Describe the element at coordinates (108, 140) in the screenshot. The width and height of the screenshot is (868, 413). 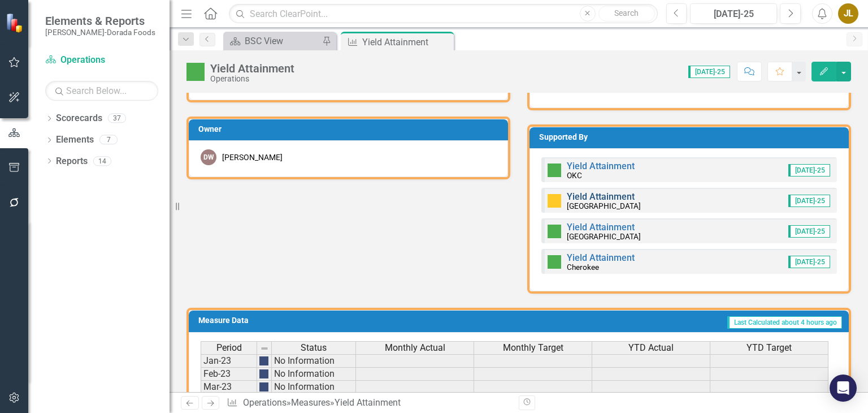
I see `div: 7` at that location.